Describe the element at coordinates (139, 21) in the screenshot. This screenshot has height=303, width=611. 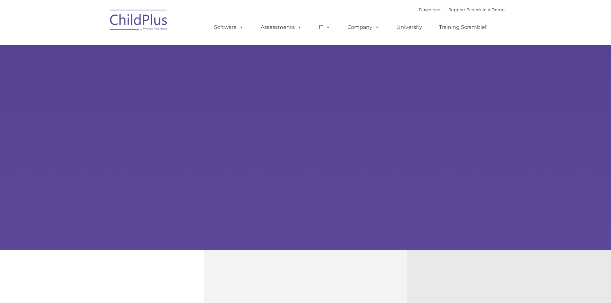
I see `img: ChildPlus by Procare Solutions` at that location.